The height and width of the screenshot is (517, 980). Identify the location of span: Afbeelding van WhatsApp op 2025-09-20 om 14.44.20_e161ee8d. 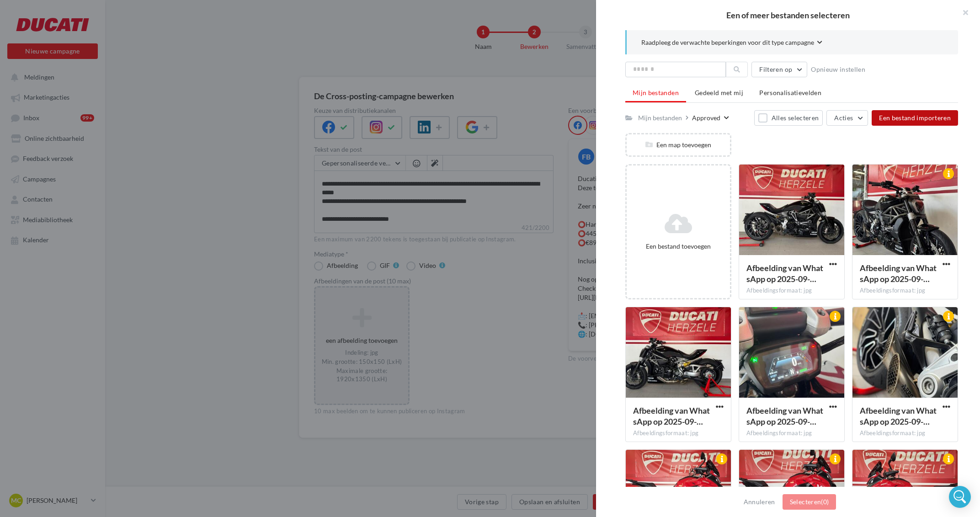
(898, 416).